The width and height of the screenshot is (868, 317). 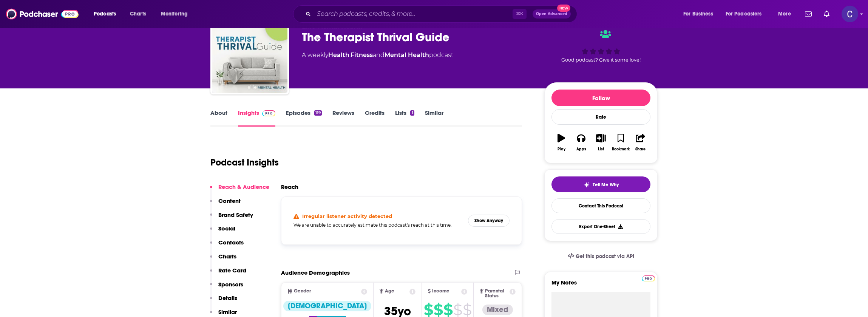 I want to click on a: Get this podcast via API, so click(x=601, y=257).